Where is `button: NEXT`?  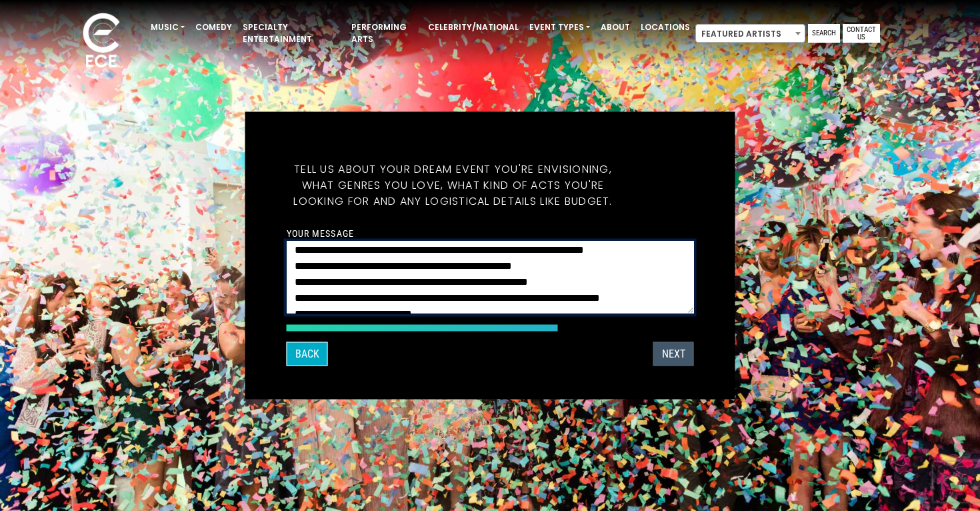
button: NEXT is located at coordinates (673, 354).